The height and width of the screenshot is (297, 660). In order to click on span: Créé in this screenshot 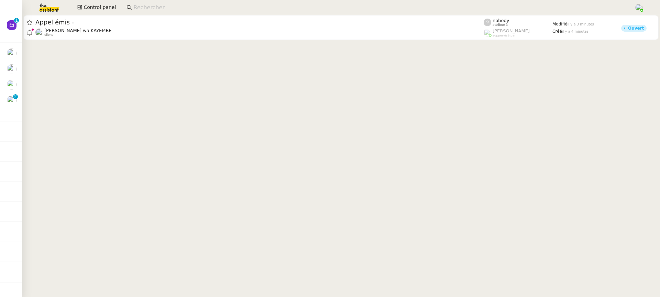, I will do `click(558, 31)`.